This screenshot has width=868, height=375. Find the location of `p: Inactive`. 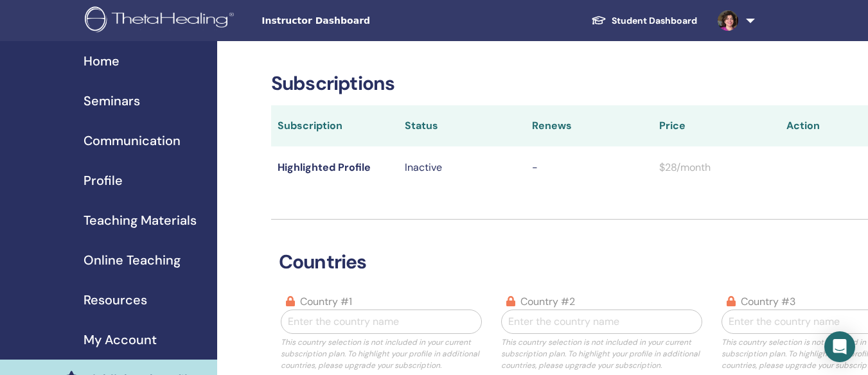

p: Inactive is located at coordinates (462, 168).